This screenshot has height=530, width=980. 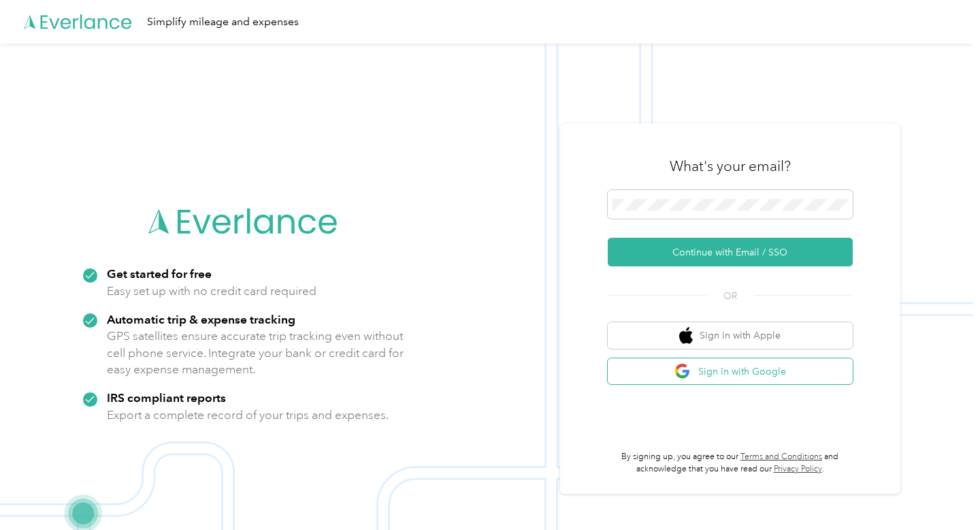 I want to click on span: OR, so click(x=731, y=296).